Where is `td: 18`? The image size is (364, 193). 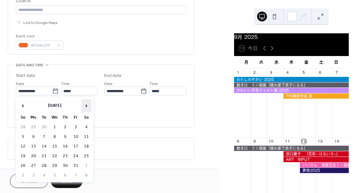
td: 18 is located at coordinates (86, 146).